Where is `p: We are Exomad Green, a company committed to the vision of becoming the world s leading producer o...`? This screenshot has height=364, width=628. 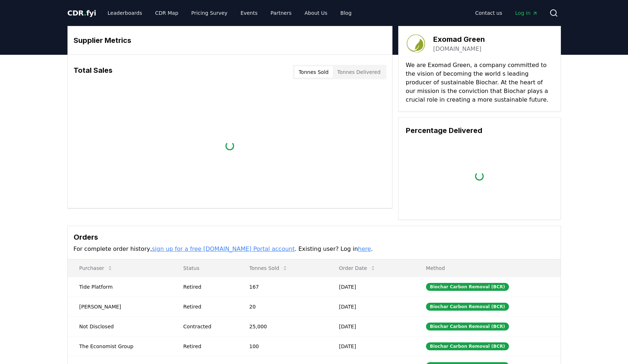
p: We are Exomad Green, a company committed to the vision of becoming the world s leading producer o... is located at coordinates (479, 82).